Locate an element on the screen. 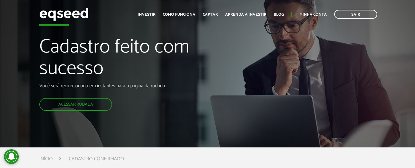  p: Você será redirecionado em instantes para a página da rodada. is located at coordinates (139, 86).